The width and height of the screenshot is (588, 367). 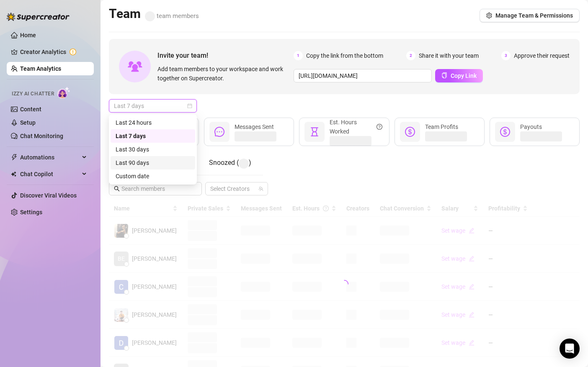 What do you see at coordinates (13, 174) in the screenshot?
I see `img: Chat Copilot` at bounding box center [13, 174].